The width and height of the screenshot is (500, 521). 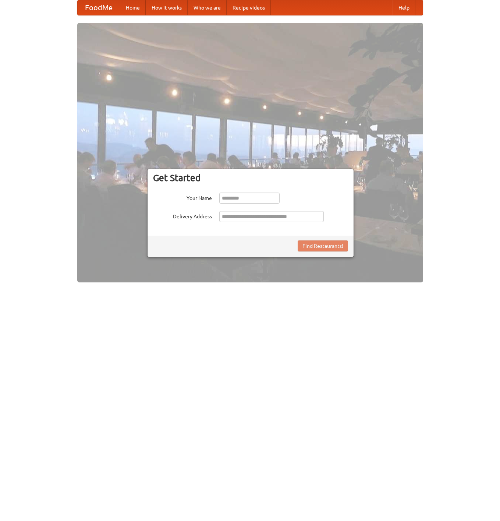 What do you see at coordinates (167, 8) in the screenshot?
I see `a: How it works` at bounding box center [167, 8].